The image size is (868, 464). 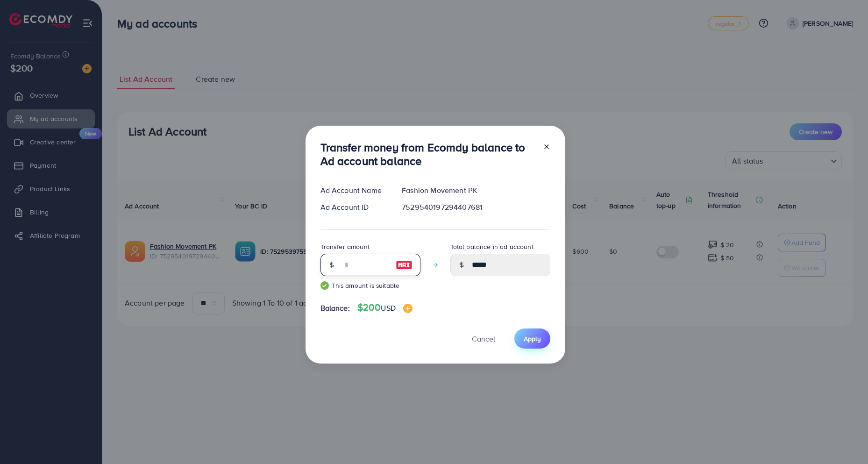 What do you see at coordinates (475, 207) in the screenshot?
I see `div: 7529540197294407681` at bounding box center [475, 207].